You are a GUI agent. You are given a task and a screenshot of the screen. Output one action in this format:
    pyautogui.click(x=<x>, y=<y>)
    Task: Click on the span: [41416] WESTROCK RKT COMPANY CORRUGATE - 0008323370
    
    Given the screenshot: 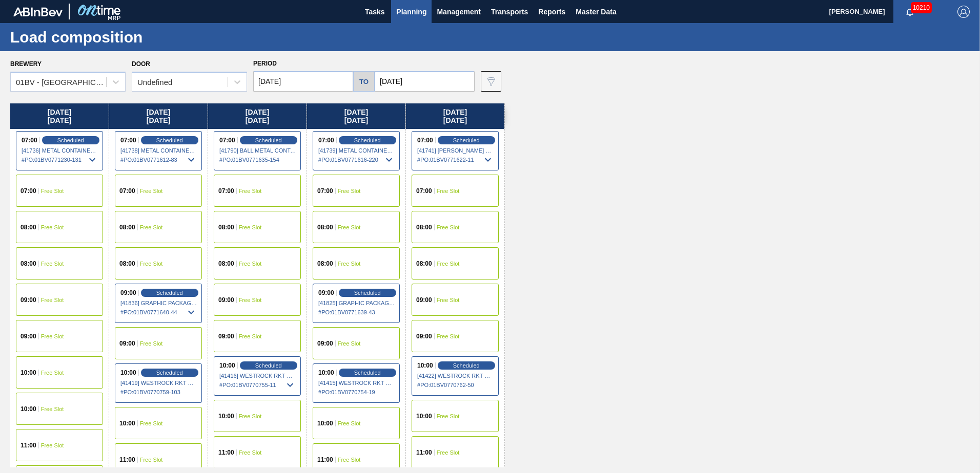 What is the action you would take?
    pyautogui.click(x=258, y=376)
    